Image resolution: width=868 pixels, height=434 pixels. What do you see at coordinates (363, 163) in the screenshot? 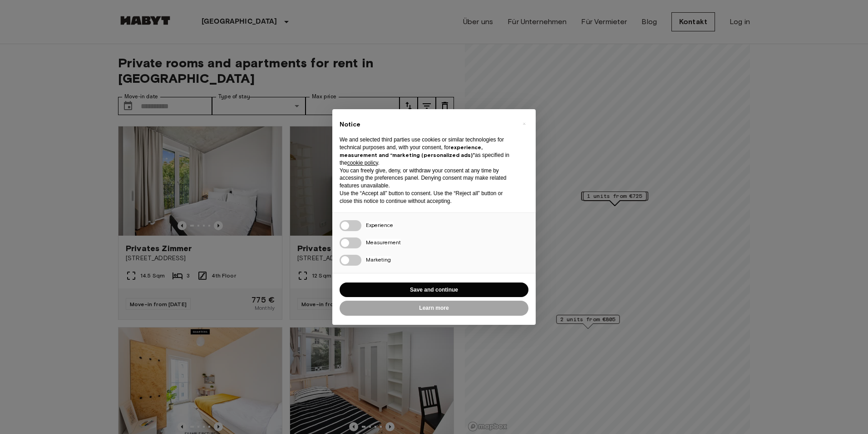
I see `a: cookie policy` at bounding box center [363, 163].